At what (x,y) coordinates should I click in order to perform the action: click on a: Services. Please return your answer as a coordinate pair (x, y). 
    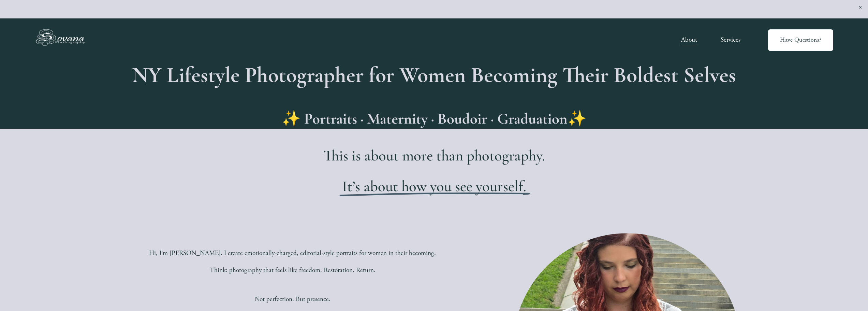
    Looking at the image, I should click on (731, 40).